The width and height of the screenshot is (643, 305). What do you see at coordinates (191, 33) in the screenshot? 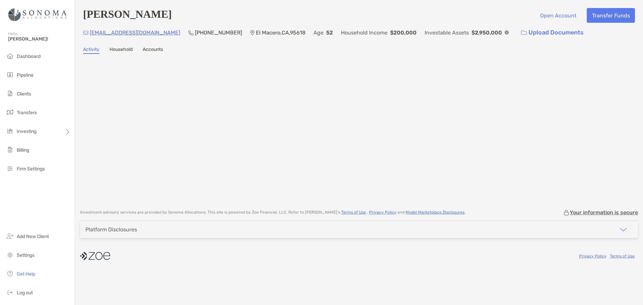
I see `img: Phone Icon` at bounding box center [191, 33].